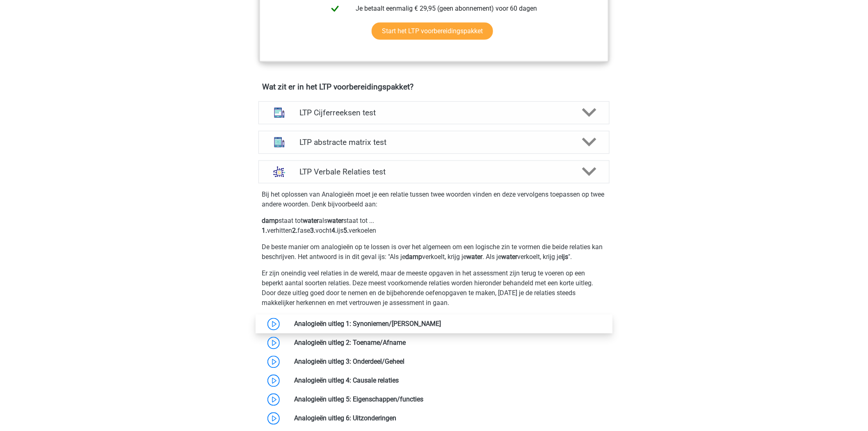 This screenshot has height=431, width=868. I want to click on b: 1., so click(264, 231).